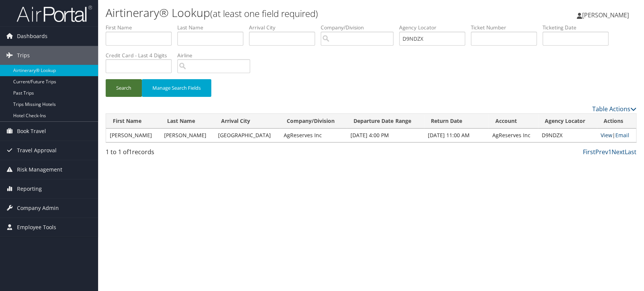  Describe the element at coordinates (614, 109) in the screenshot. I see `a: Table Actions` at that location.